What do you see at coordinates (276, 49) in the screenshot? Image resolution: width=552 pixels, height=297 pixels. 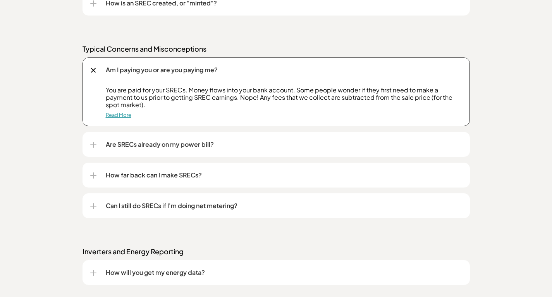 I see `p: Typical Concerns and Misconceptions` at bounding box center [276, 49].